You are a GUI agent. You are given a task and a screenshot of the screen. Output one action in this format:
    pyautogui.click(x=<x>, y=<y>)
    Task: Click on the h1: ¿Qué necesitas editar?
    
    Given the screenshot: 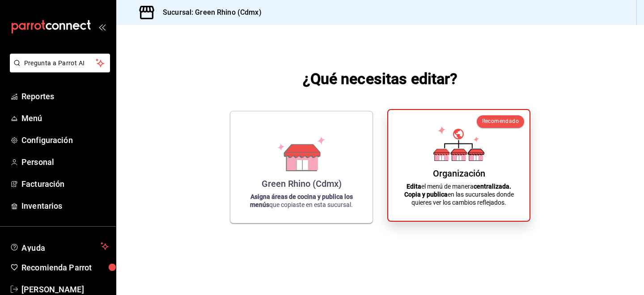 What is the action you would take?
    pyautogui.click(x=380, y=79)
    